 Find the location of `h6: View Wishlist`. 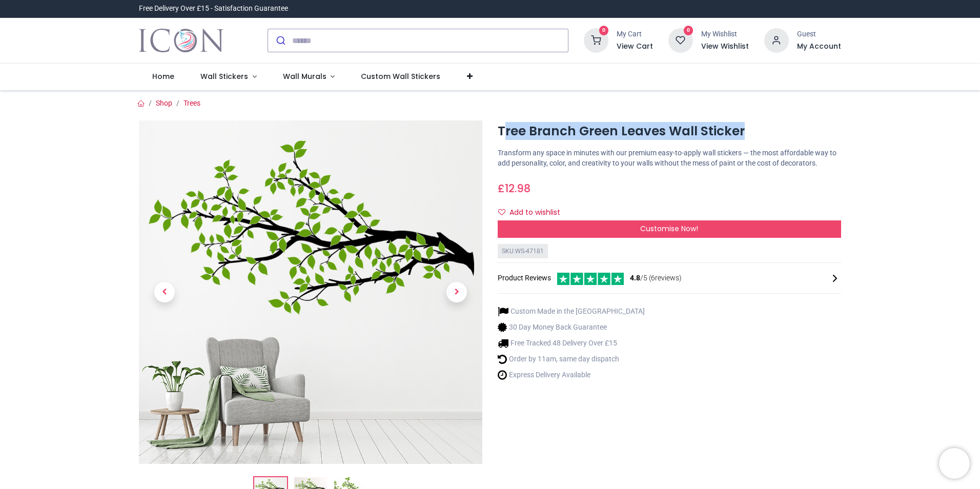

h6: View Wishlist is located at coordinates (725, 46).